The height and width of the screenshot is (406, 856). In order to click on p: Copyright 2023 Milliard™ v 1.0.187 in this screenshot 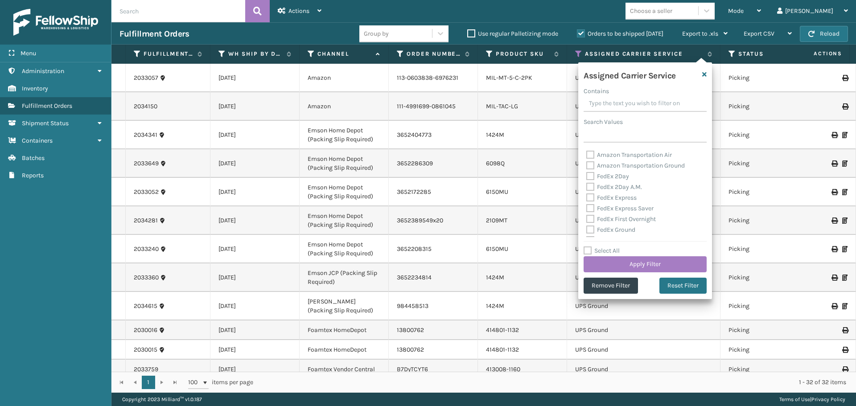, I will do `click(162, 400)`.